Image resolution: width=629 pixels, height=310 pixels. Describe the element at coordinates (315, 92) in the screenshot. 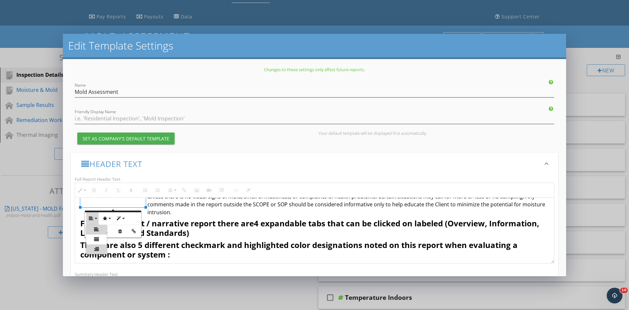

I see `input: Name` at that location.